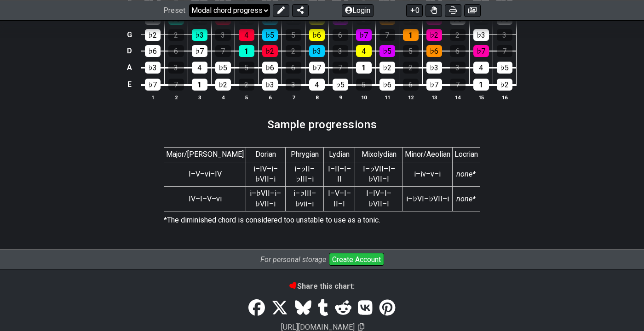 This screenshot has width=644, height=331. Describe the element at coordinates (270, 98) in the screenshot. I see `th: 6` at that location.